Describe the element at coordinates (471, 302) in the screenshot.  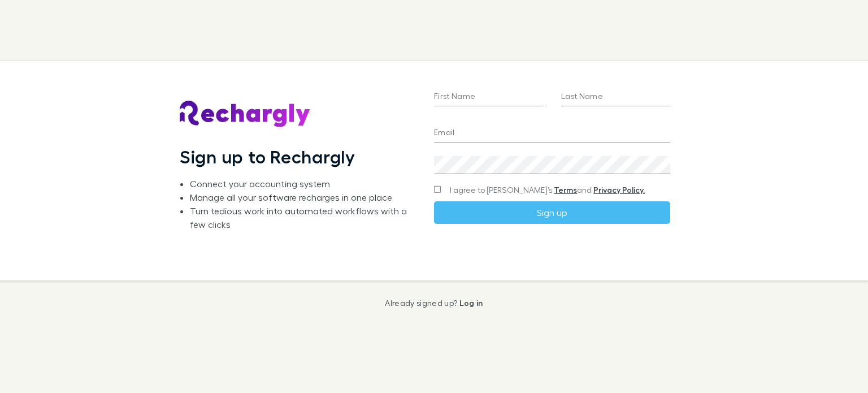
I see `a: Log in` at that location.